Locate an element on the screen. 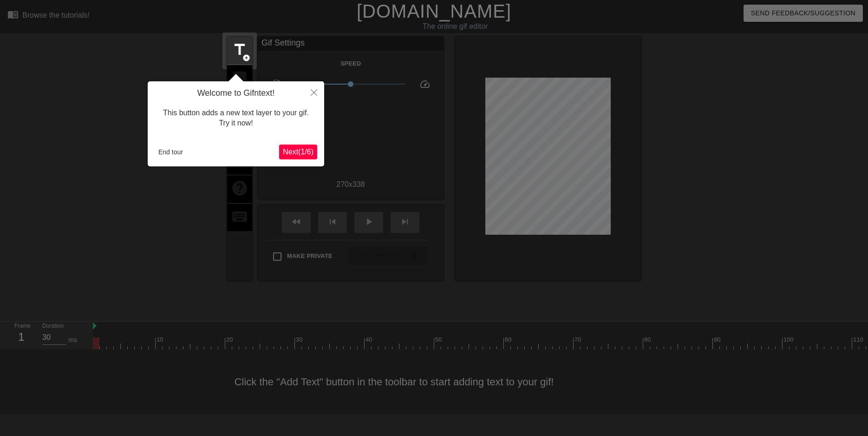 The width and height of the screenshot is (868, 436). button: Close is located at coordinates (314, 92).